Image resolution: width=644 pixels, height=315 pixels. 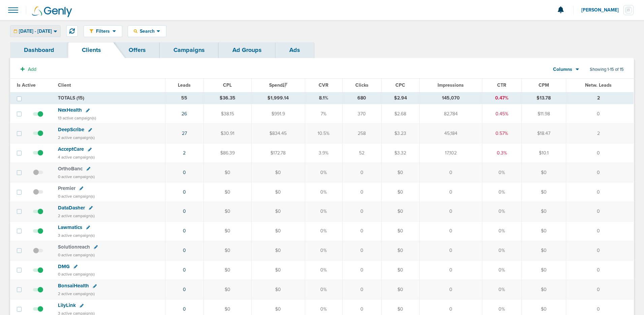 I want to click on td: 2, so click(x=599, y=133).